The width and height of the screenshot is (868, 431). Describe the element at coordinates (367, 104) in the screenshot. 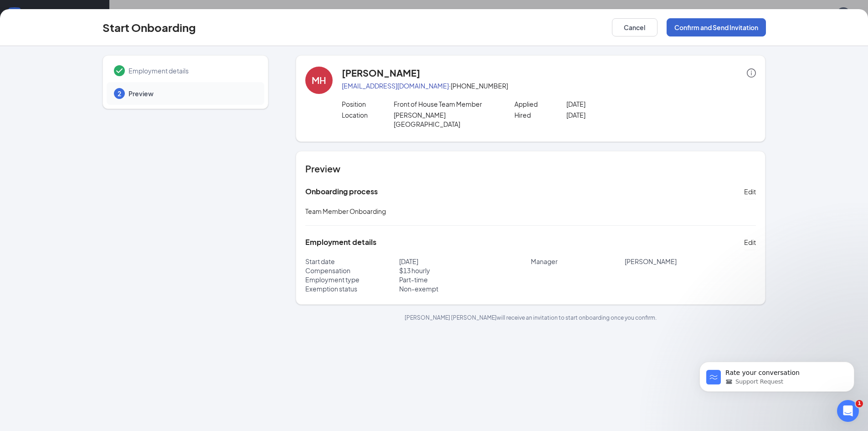

I see `p: Position` at that location.